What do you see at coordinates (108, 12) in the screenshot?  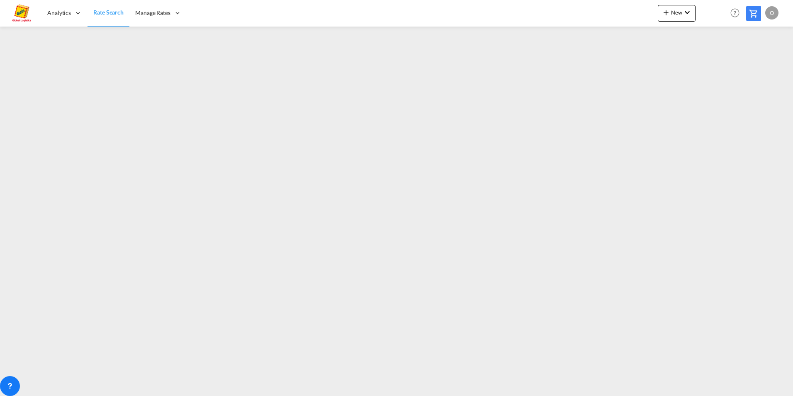 I see `span: Rate Search` at bounding box center [108, 12].